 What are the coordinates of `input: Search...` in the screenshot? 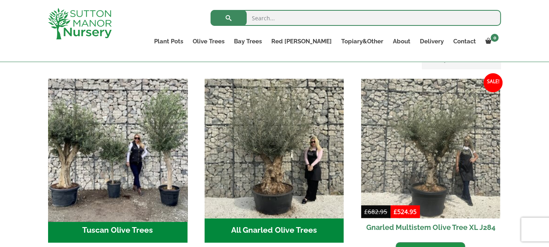 It's located at (356, 18).